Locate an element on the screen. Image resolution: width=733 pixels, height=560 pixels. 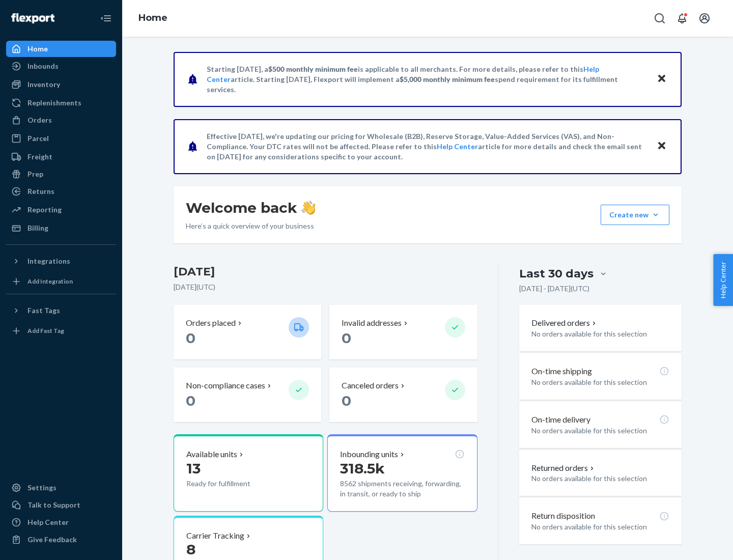
button: Open notifications is located at coordinates (683, 18).